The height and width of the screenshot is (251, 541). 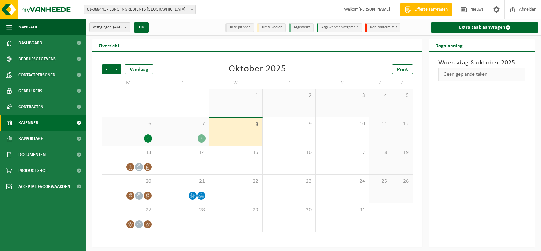 I want to click on span: 20, so click(x=129, y=181).